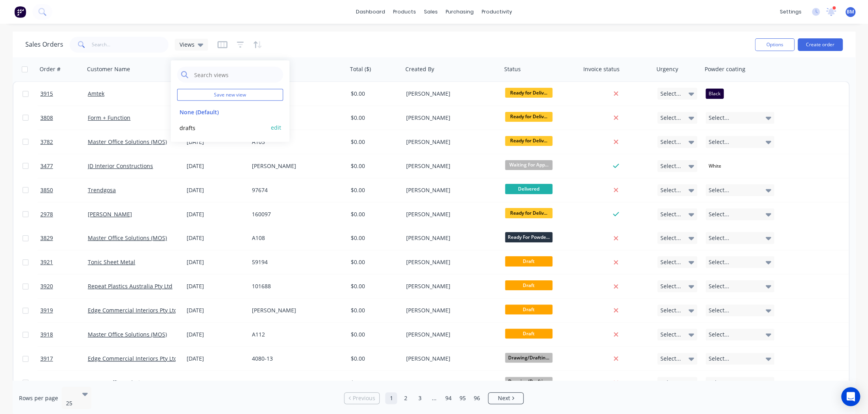  Describe the element at coordinates (363, 398) in the screenshot. I see `span: Previous` at that location.